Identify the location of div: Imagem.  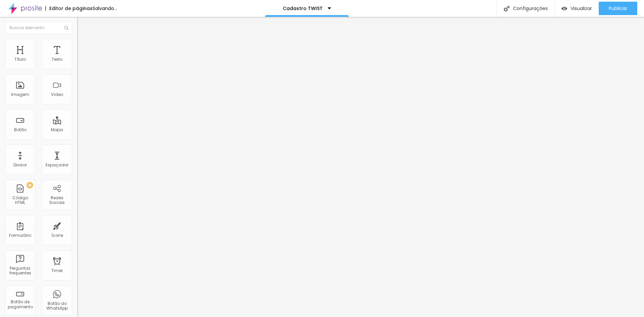
(20, 95).